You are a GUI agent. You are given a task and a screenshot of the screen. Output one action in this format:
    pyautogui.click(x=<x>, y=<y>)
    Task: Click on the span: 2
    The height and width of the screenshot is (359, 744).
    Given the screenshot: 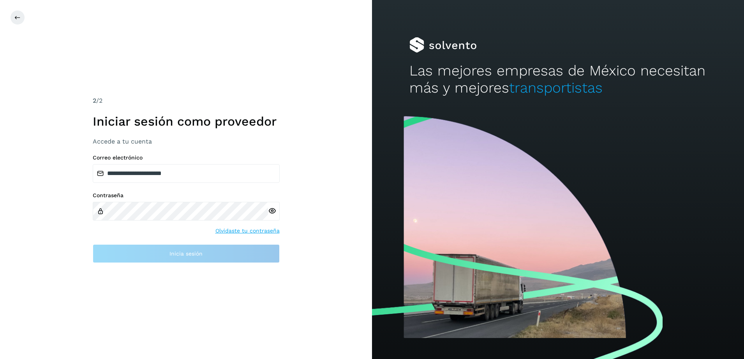 What is the action you would take?
    pyautogui.click(x=94, y=100)
    